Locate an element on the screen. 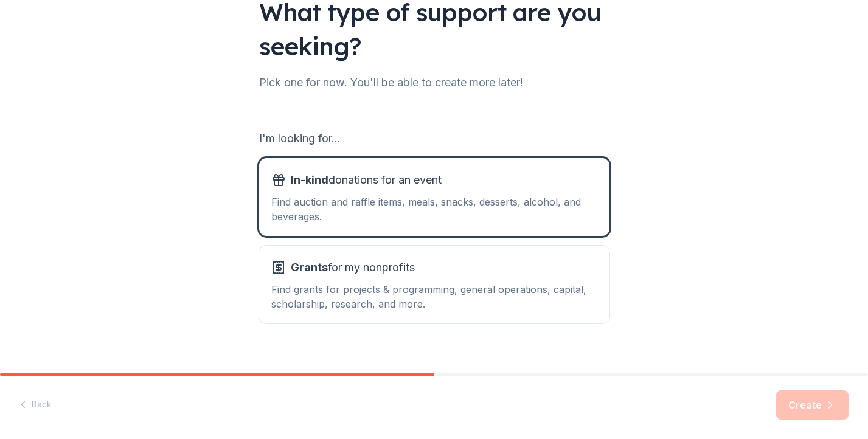 The height and width of the screenshot is (439, 868). span: for my nonprofits is located at coordinates (353, 267).